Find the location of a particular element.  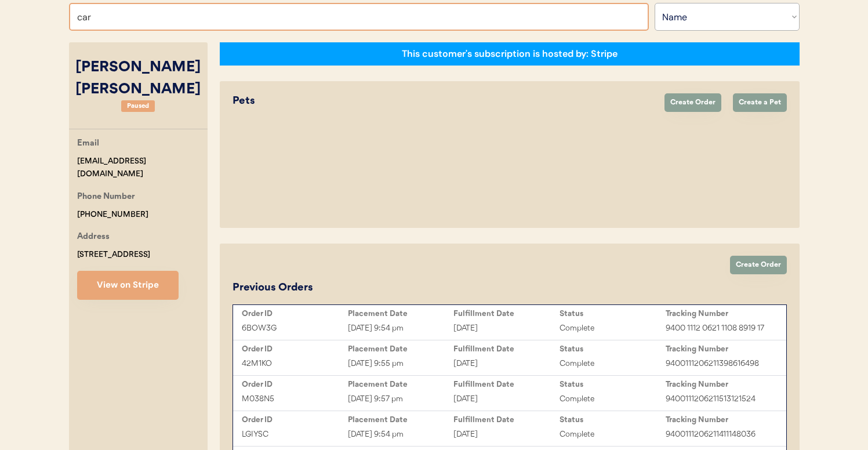

div: 6BOW3G is located at coordinates (294, 328).